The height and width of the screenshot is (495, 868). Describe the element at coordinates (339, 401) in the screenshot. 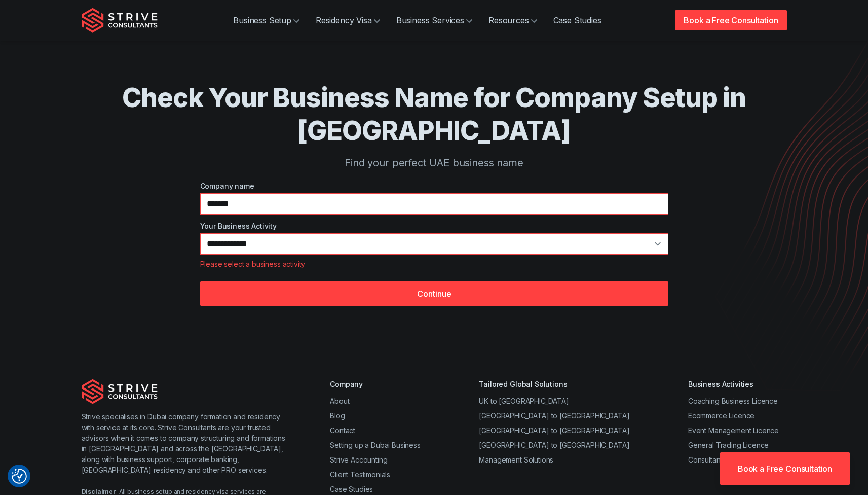

I see `a: About` at that location.